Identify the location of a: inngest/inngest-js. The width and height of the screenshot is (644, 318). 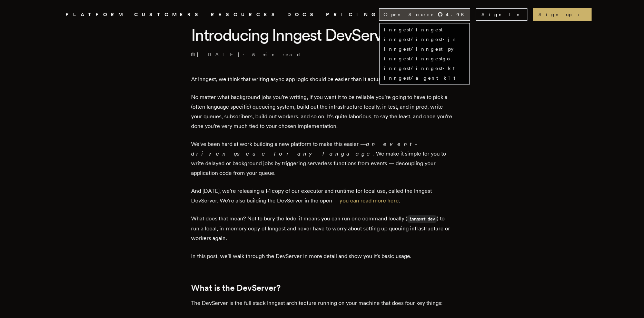
(419, 40).